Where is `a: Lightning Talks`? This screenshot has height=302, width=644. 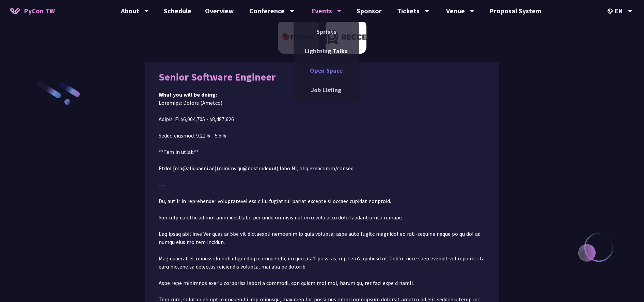 a: Lightning Talks is located at coordinates (326, 51).